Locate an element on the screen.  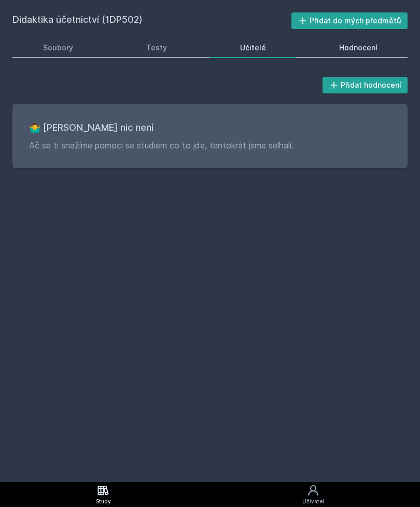
h2: Didaktika účetnictví (1DP502) is located at coordinates (152, 20).